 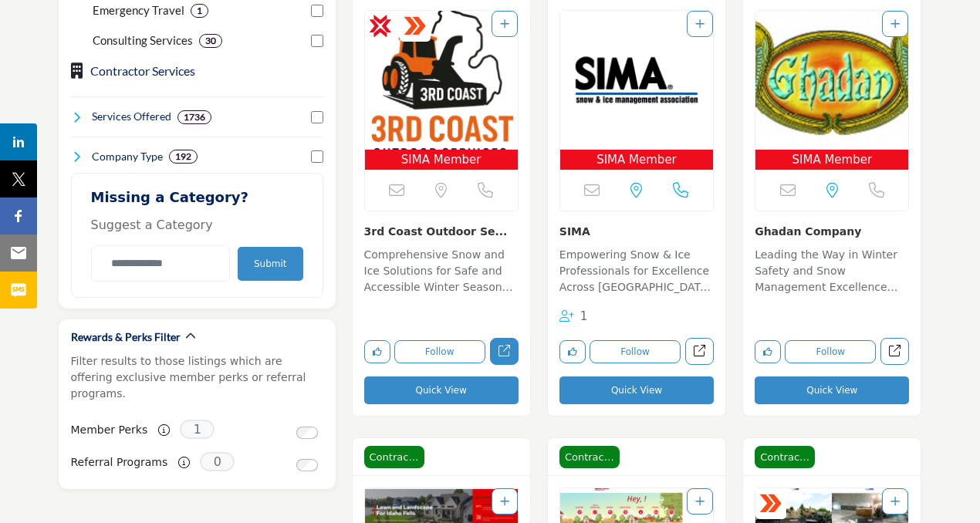 I want to click on label: Referral Programs, so click(x=120, y=462).